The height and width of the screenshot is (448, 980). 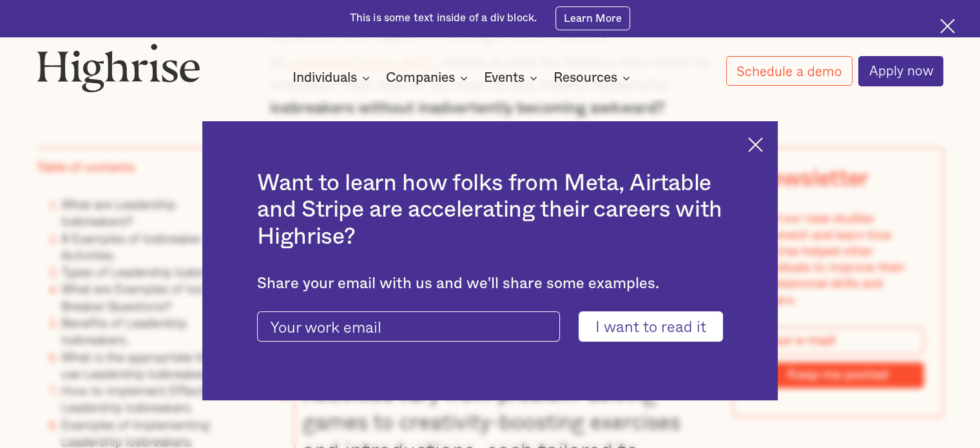 I want to click on a: Apply now, so click(x=901, y=71).